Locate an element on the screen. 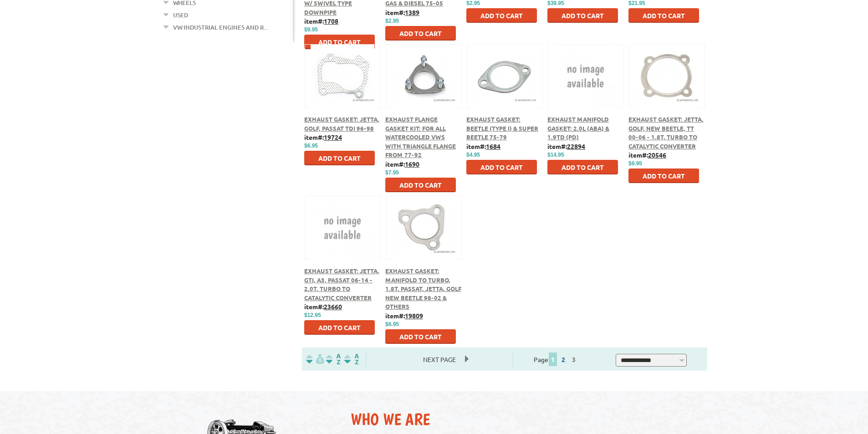 The height and width of the screenshot is (434, 868). a: 2 is located at coordinates (563, 360).